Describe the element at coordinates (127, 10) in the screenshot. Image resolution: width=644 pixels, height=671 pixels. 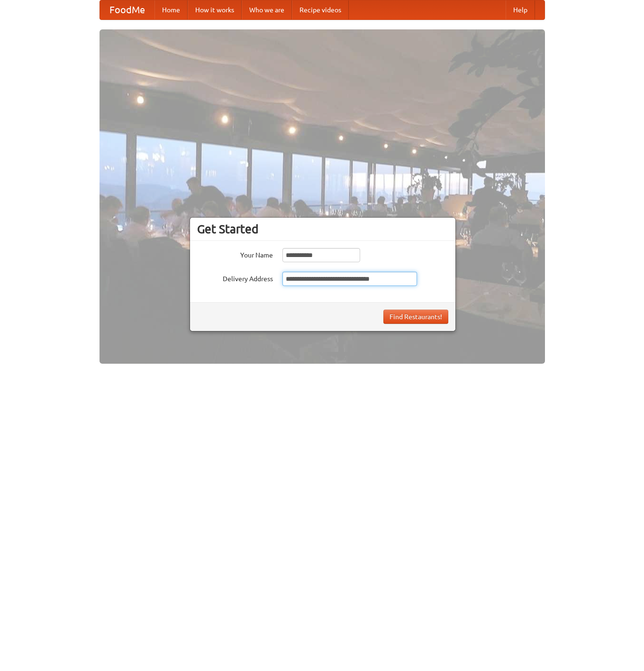
I see `a: FoodMe` at that location.